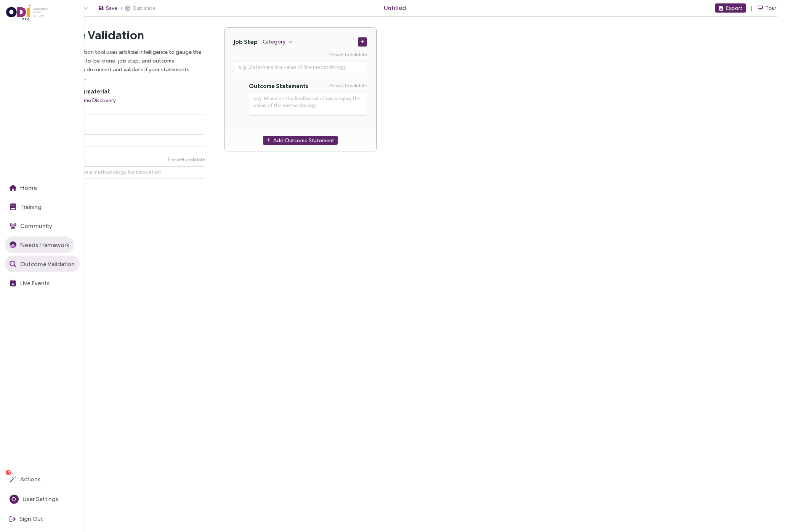  What do you see at coordinates (119, 127) in the screenshot?
I see `h5: Job Executor` at bounding box center [119, 127].